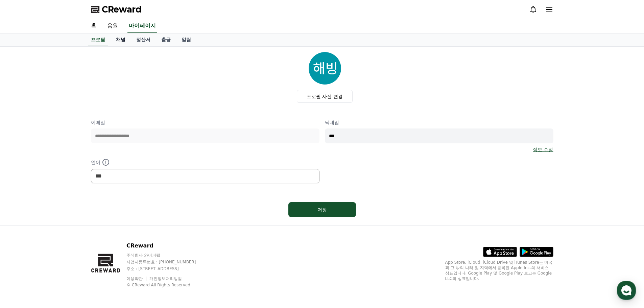 Image resolution: width=644 pixels, height=308 pixels. I want to click on a: 정산서, so click(143, 40).